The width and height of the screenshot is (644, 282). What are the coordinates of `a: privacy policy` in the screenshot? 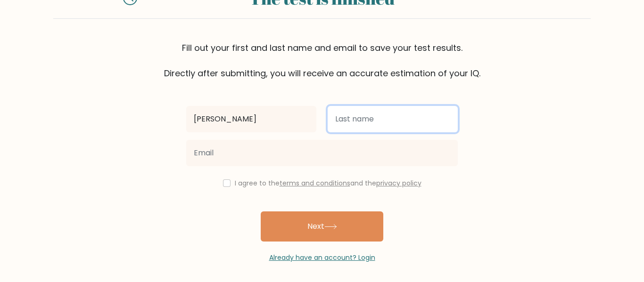 It's located at (399, 183).